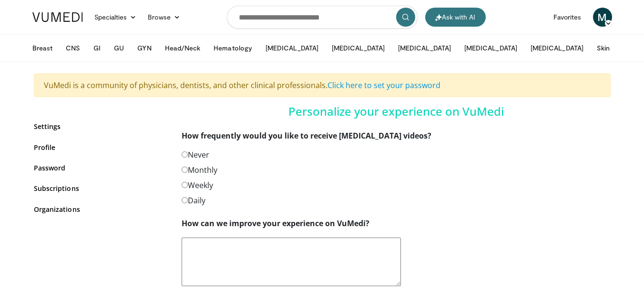  I want to click on button: Hematology, so click(233, 48).